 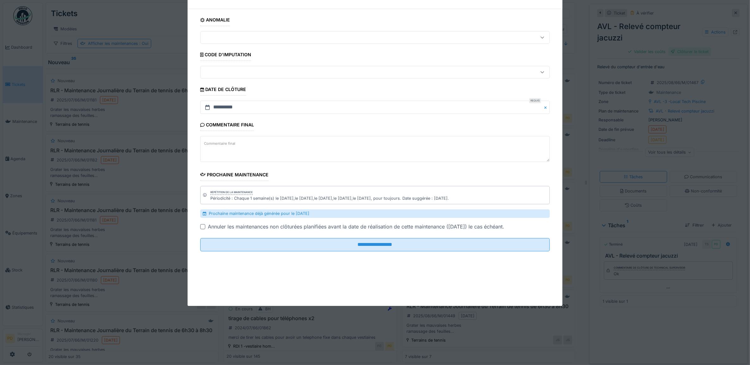 What do you see at coordinates (220, 144) in the screenshot?
I see `label: Commentaire final` at bounding box center [220, 144].